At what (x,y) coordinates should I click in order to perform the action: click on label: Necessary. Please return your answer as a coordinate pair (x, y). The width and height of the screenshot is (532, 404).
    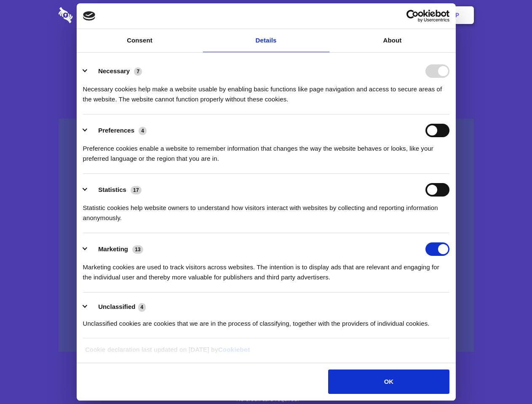
    Looking at the image, I should click on (114, 71).